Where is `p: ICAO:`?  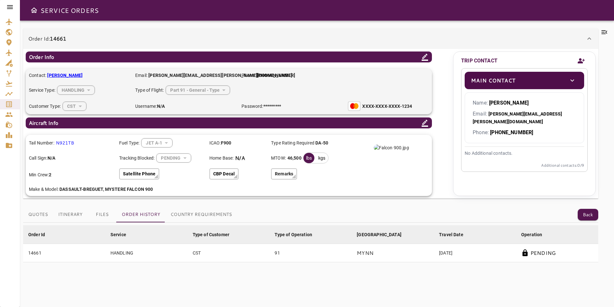
p: ICAO: is located at coordinates (238, 143).